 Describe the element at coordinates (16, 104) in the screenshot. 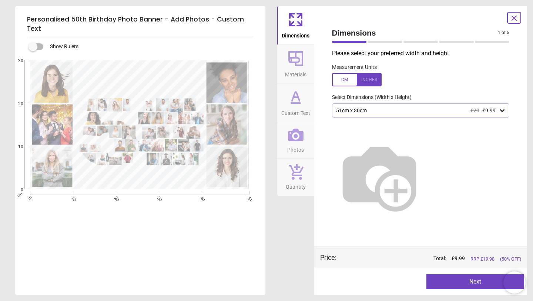

I see `span: 20` at that location.